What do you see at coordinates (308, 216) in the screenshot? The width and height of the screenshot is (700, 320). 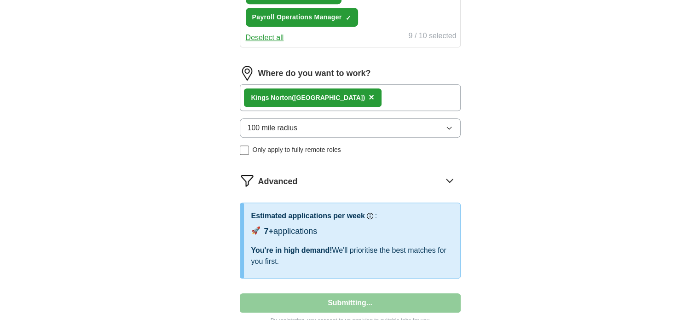 I see `h3: Estimated applications per week` at bounding box center [308, 216].